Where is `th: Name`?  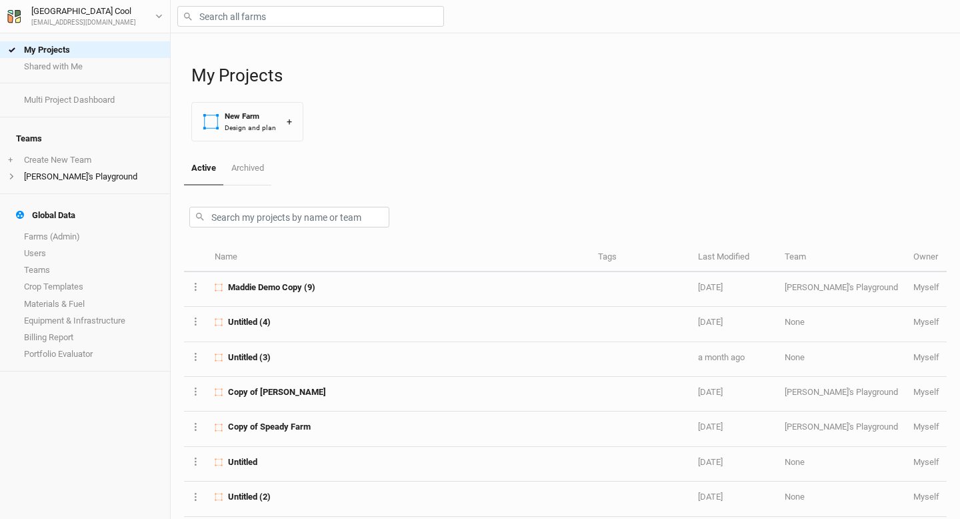 th: Name is located at coordinates (399, 257).